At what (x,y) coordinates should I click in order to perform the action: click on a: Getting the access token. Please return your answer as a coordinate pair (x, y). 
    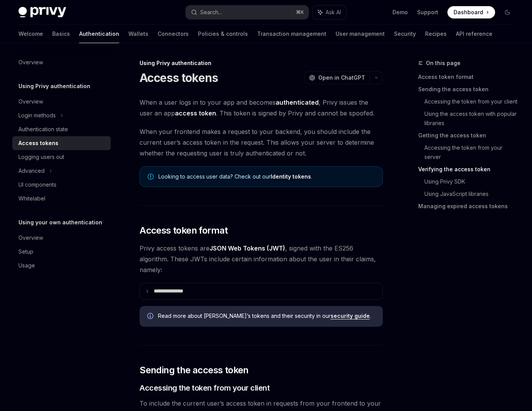
    Looking at the image, I should click on (469, 135).